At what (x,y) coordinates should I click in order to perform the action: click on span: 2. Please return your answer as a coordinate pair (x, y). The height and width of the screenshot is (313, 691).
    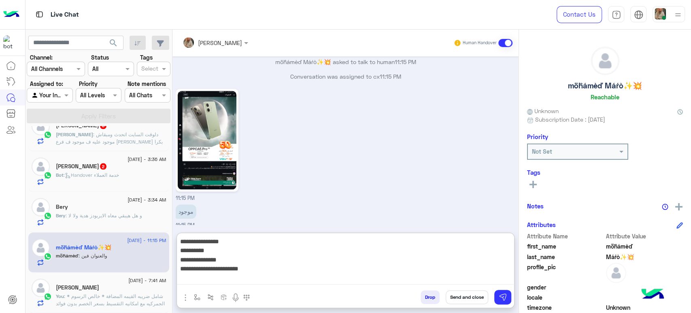
    Looking at the image, I should click on (103, 166).